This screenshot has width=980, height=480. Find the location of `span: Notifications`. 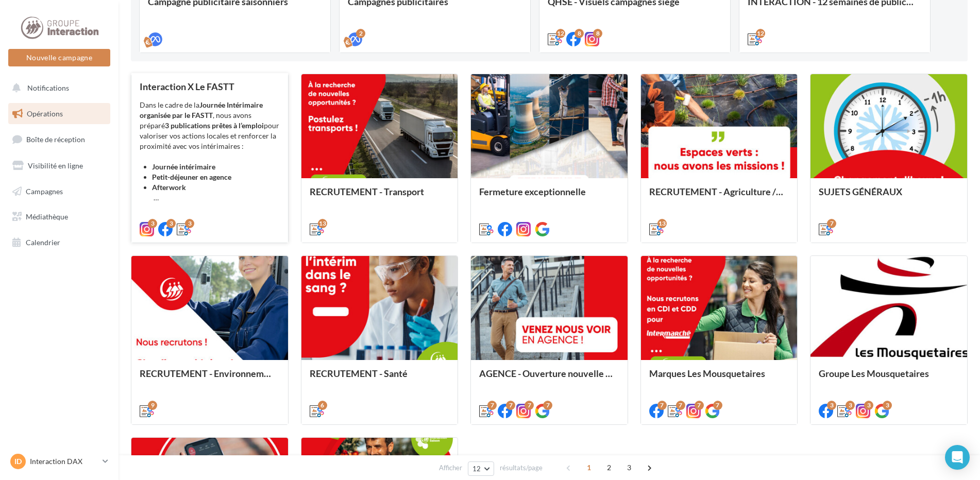

span: Notifications is located at coordinates (48, 88).